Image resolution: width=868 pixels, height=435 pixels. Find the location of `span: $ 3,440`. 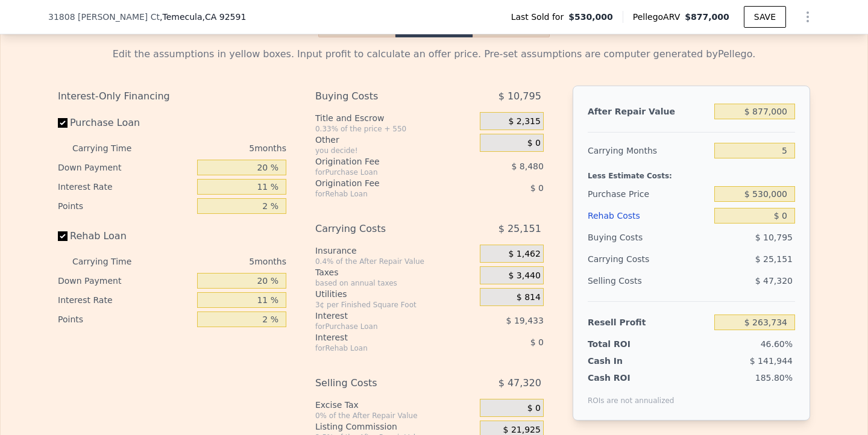

span: $ 3,440 is located at coordinates (524, 276).